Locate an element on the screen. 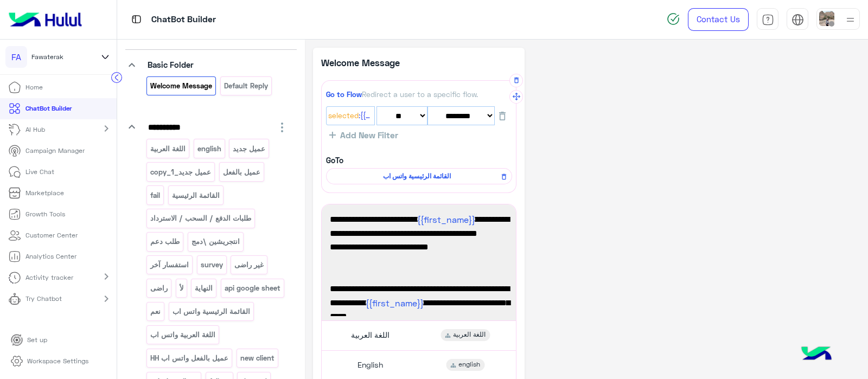 The image size is (868, 379). span: Welcome to Fawaterak. 😊 The top choice for entrepreneurs to simplify selling and online payment. 💳 is located at coordinates (419, 317).